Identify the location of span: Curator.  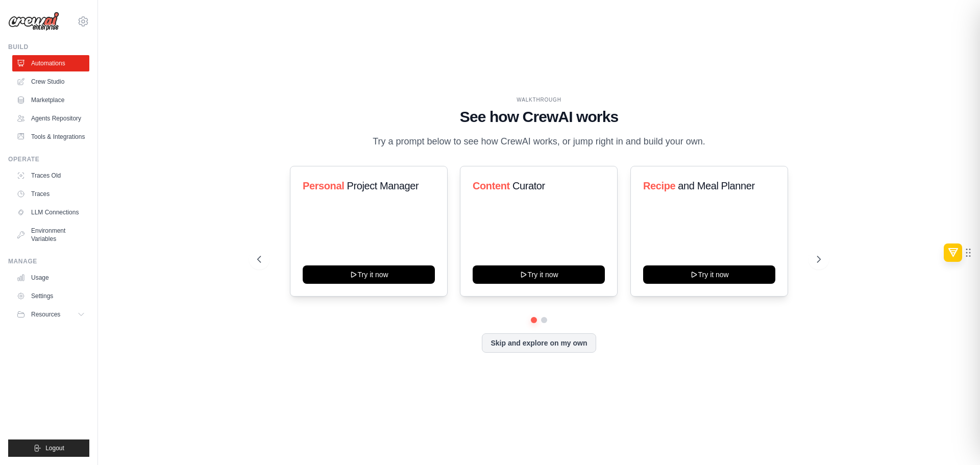
(529, 186).